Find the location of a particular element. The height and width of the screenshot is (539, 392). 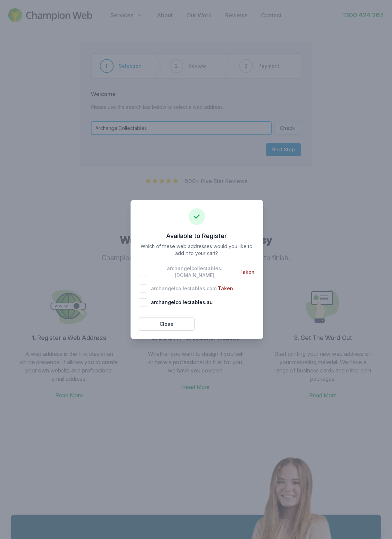

button: Close is located at coordinates (167, 324).